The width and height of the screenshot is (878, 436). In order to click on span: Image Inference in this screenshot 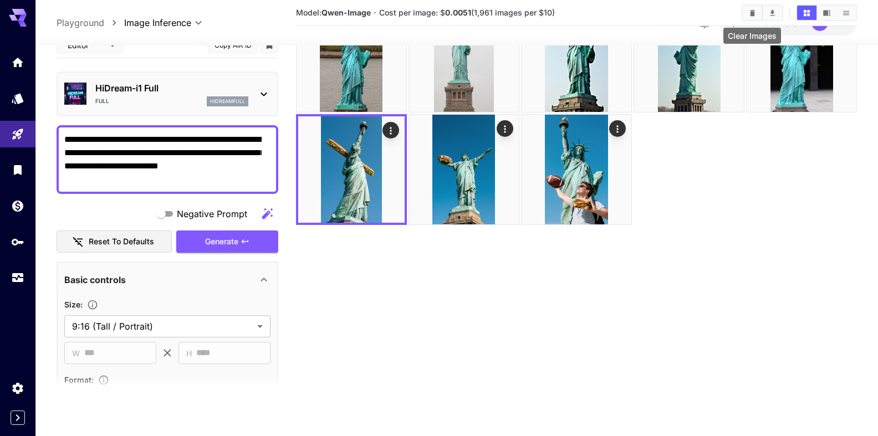, I will do `click(157, 23)`.